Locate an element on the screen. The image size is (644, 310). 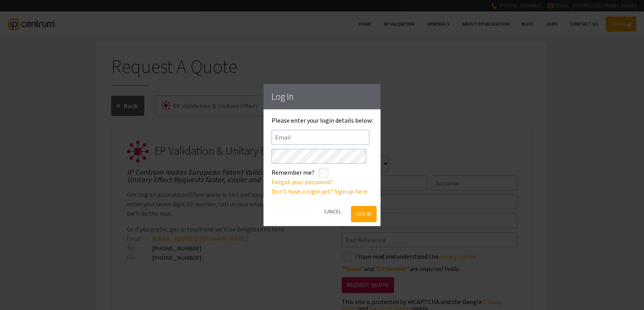
input: Email is located at coordinates (321, 137).